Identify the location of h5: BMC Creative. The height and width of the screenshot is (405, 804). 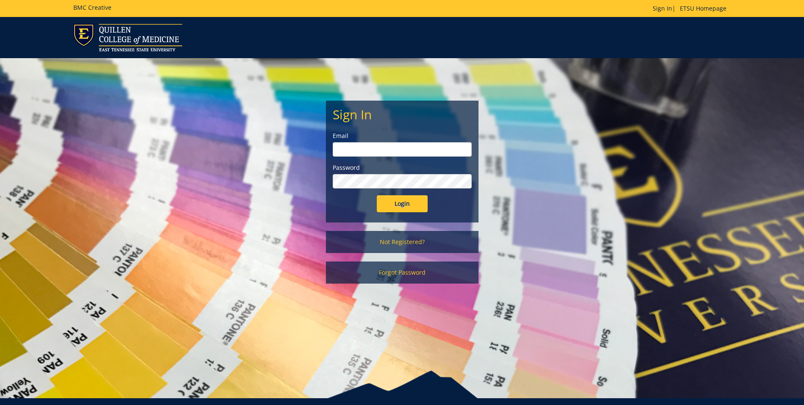
(92, 7).